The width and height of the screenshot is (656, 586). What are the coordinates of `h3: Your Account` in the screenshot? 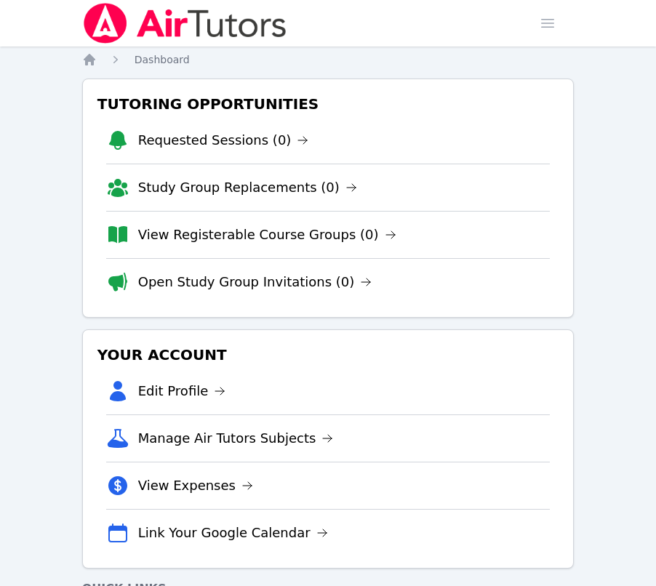 It's located at (328, 355).